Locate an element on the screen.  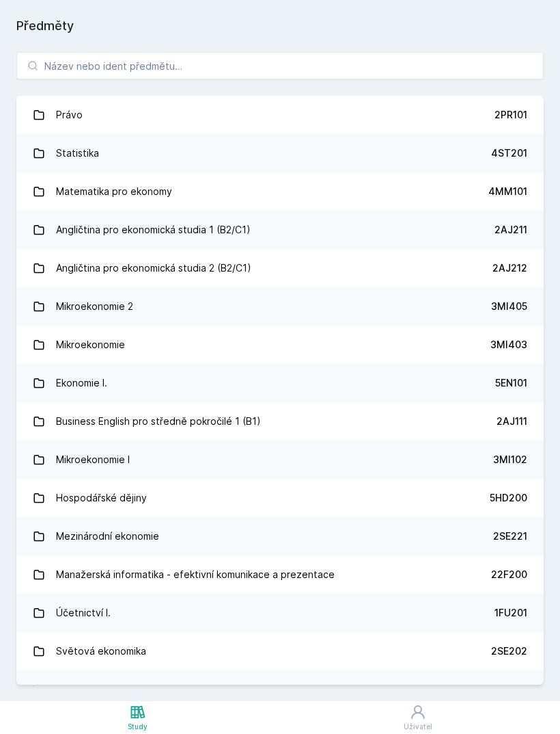
div: Mezinárodní ekonomie is located at coordinates (107, 536).